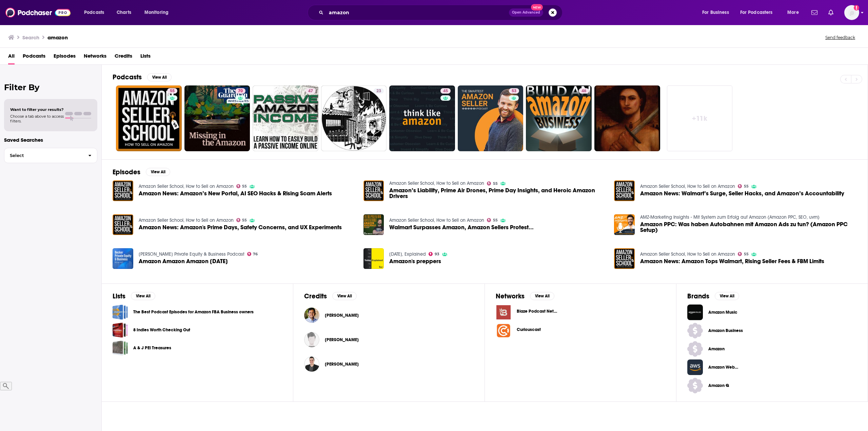  Describe the element at coordinates (773, 386) in the screenshot. I see `a: Amazon Q` at that location.